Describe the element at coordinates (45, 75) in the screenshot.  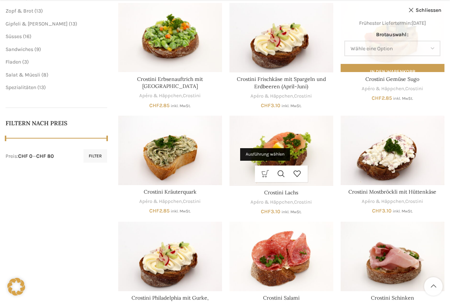
I see `span: 8` at that location.